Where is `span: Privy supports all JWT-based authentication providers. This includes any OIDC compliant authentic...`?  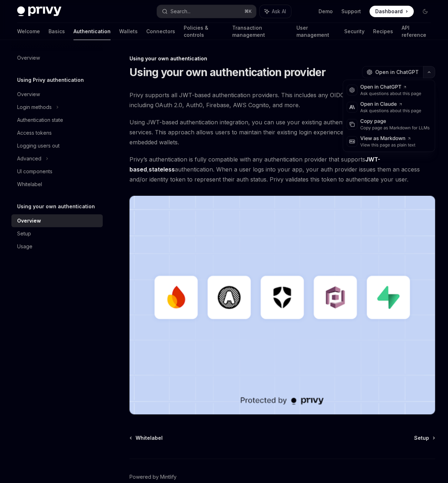 span: Privy supports all JWT-based authentication providers. This includes any OIDC compliant authentic... is located at coordinates (282, 100).